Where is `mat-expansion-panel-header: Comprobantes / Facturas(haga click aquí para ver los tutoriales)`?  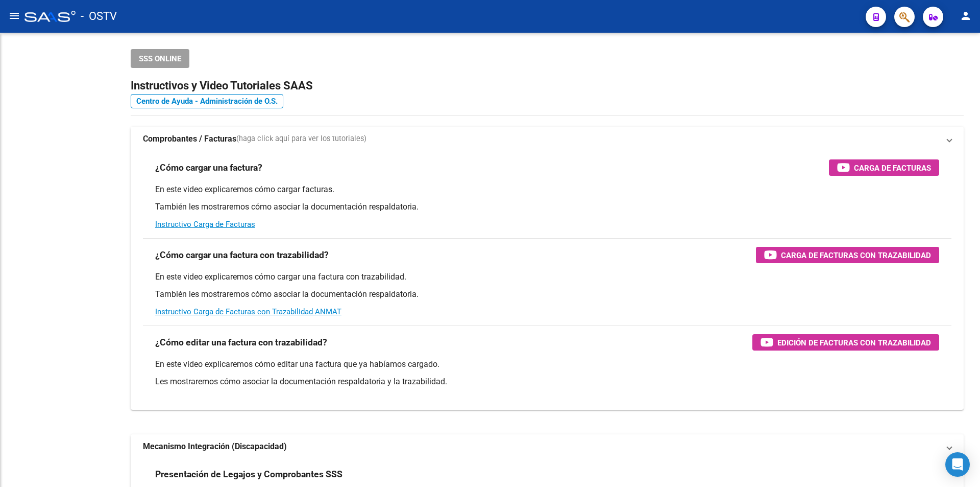 mat-expansion-panel-header: Comprobantes / Facturas(haga click aquí para ver los tutoriales) is located at coordinates (547, 139).